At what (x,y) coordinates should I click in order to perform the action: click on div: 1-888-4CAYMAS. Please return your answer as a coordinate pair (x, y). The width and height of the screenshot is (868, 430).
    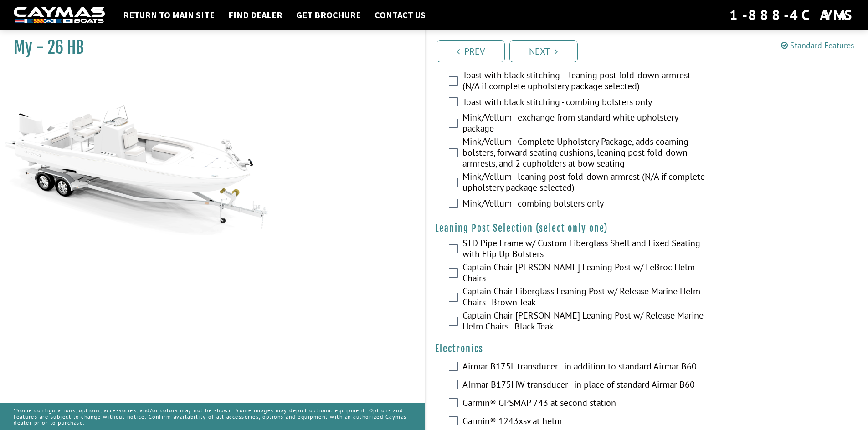
    Looking at the image, I should click on (792, 15).